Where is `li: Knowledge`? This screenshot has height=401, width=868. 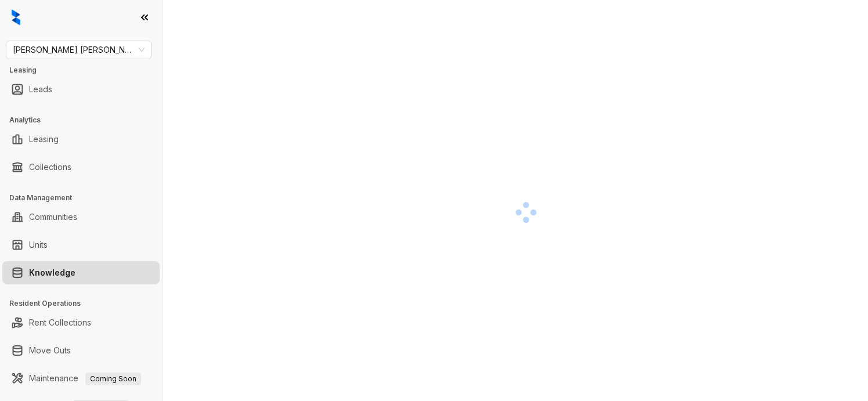 li: Knowledge is located at coordinates (81, 273).